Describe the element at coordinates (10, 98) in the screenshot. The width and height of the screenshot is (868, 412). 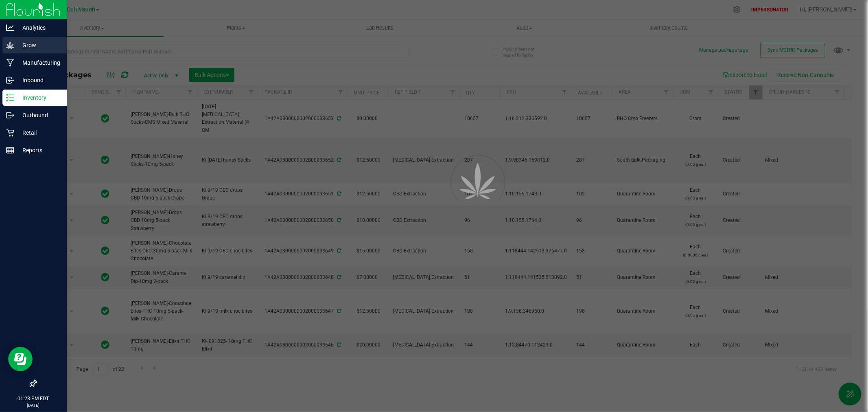
I see `inline-svg: Inventory` at that location.